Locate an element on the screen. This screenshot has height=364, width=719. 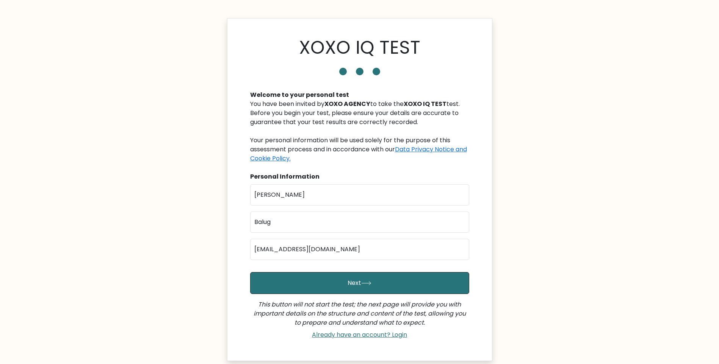
a: Data Privacy Notice and Cookie Policy. is located at coordinates (358, 154).